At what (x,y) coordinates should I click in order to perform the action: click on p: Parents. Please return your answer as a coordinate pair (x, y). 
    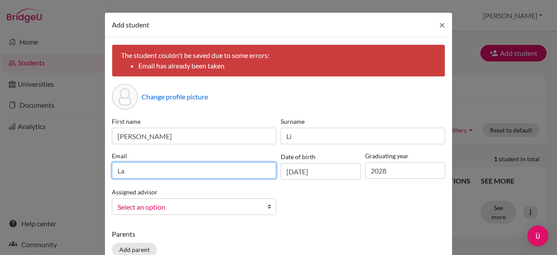
    Looking at the image, I should click on (278, 234).